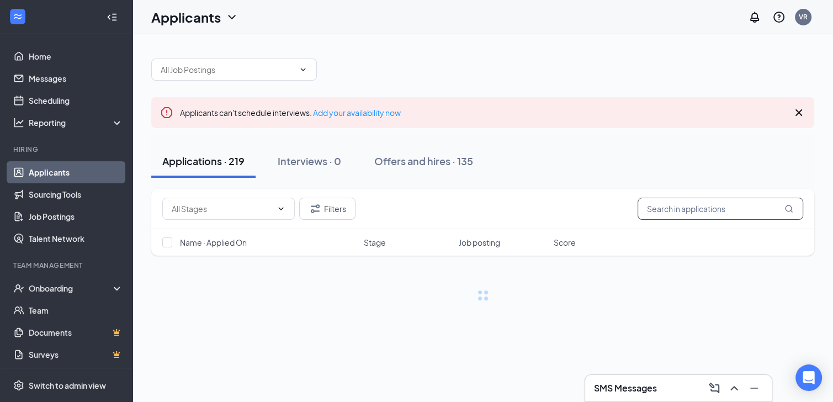  What do you see at coordinates (67, 149) in the screenshot?
I see `div: Hiring` at bounding box center [67, 149].